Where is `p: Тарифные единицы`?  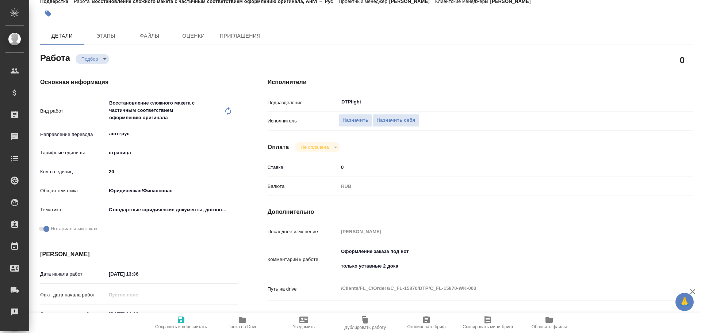
p: Тарифные единицы is located at coordinates (73, 153).